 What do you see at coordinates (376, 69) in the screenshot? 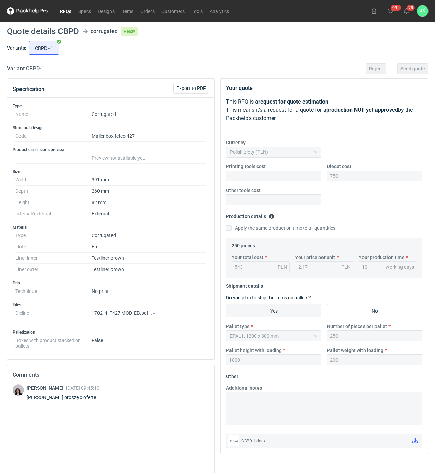
I see `button: Reject` at bounding box center [376, 69].